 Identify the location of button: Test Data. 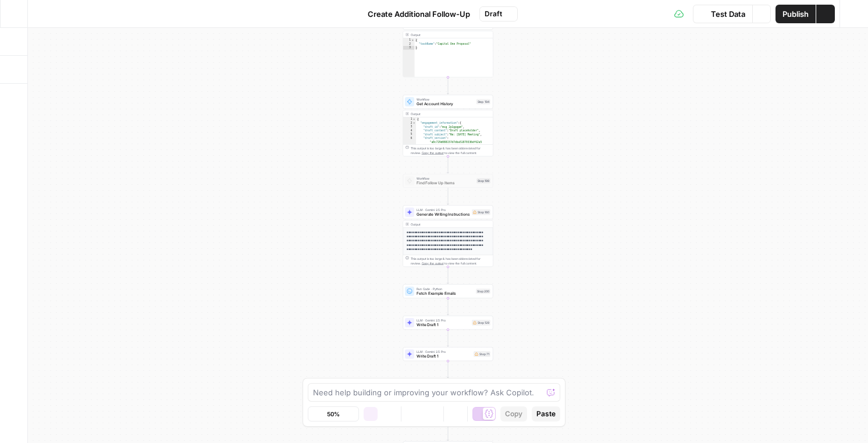
(723, 14).